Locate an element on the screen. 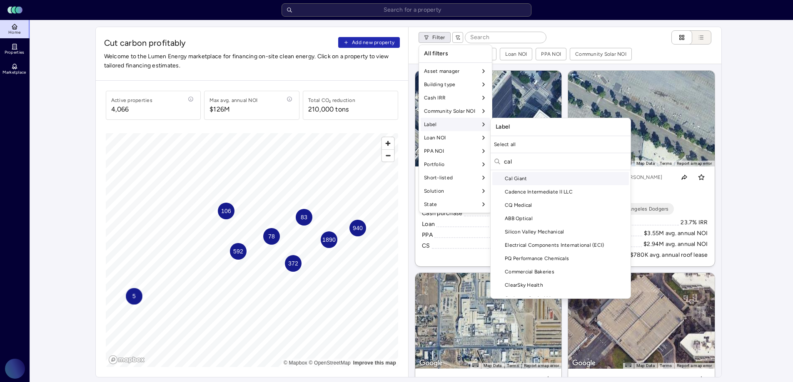 Image resolution: width=793 pixels, height=382 pixels. div: Select all is located at coordinates (560, 144).